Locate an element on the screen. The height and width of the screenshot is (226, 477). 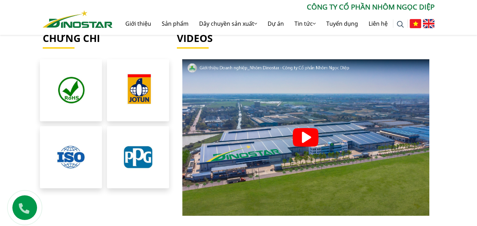
a: Tuyển dụng is located at coordinates (342, 24).